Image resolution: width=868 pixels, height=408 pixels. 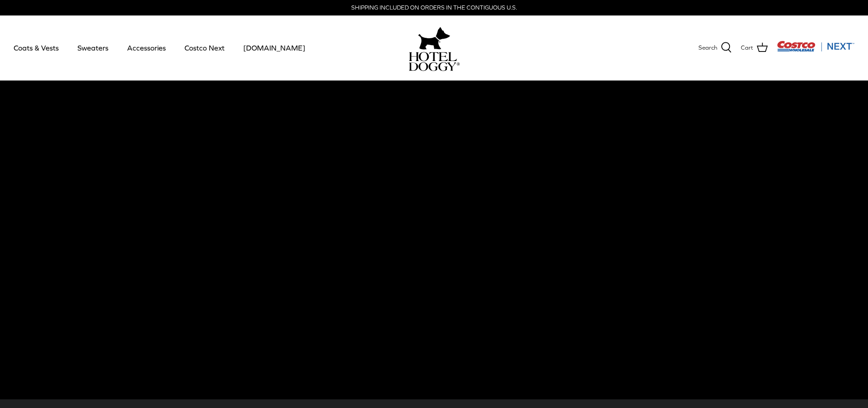 What do you see at coordinates (434, 48) in the screenshot?
I see `a: hoteldoggy.com hoteldoggycom` at bounding box center [434, 48].